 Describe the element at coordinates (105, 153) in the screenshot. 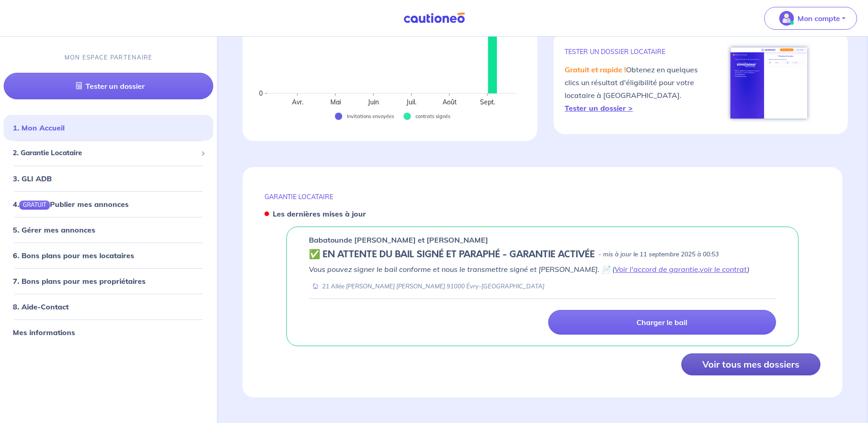

I see `span: 2. Garantie Locataire` at that location.